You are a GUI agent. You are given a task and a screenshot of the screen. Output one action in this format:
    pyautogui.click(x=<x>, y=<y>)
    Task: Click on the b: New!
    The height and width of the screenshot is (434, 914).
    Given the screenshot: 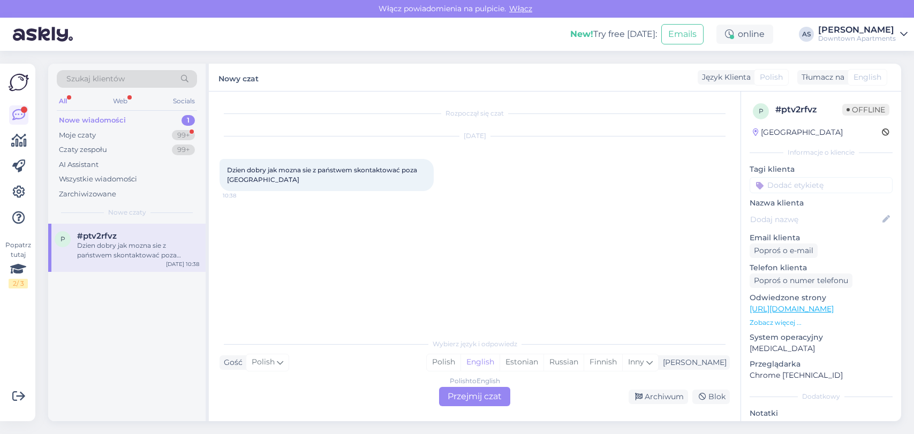 What is the action you would take?
    pyautogui.click(x=581, y=34)
    